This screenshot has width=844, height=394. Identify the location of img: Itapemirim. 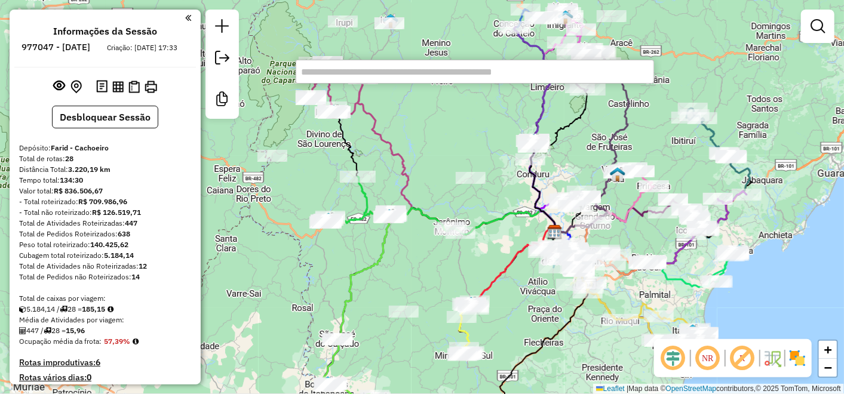
(693, 332).